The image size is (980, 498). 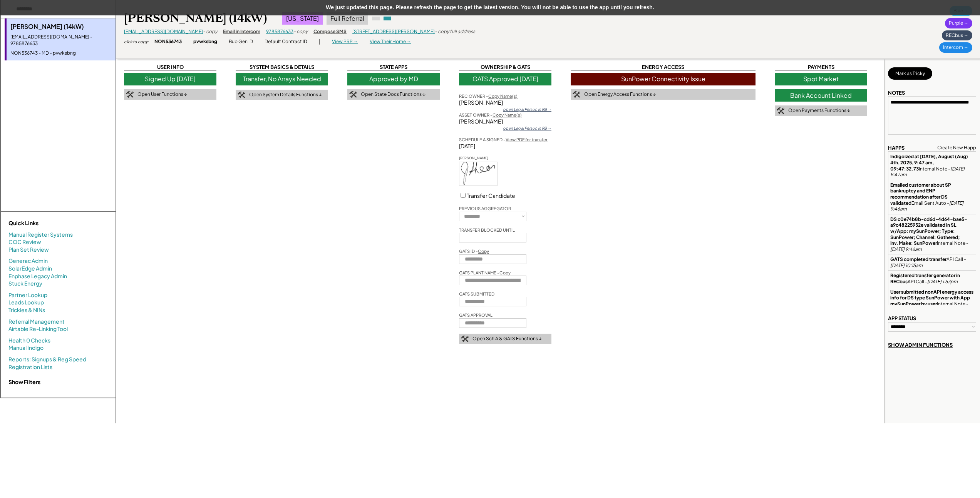 What do you see at coordinates (919, 259) in the screenshot?
I see `strong: GATS completed transfer` at bounding box center [919, 259].